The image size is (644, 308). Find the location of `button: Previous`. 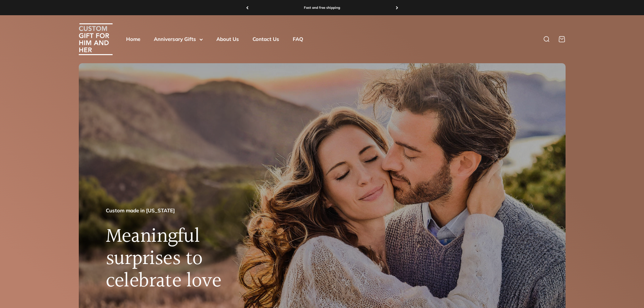

button: Previous is located at coordinates (247, 8).